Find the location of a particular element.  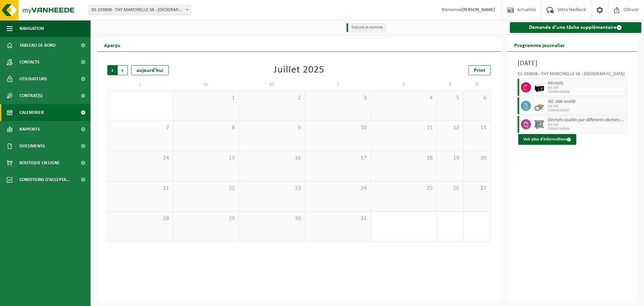

span: 14 is located at coordinates (140, 158).